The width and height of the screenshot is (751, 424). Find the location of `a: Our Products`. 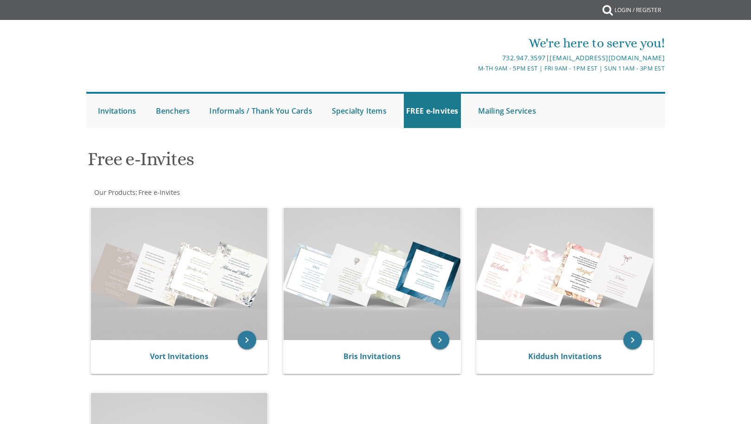

a: Our Products is located at coordinates (114, 192).